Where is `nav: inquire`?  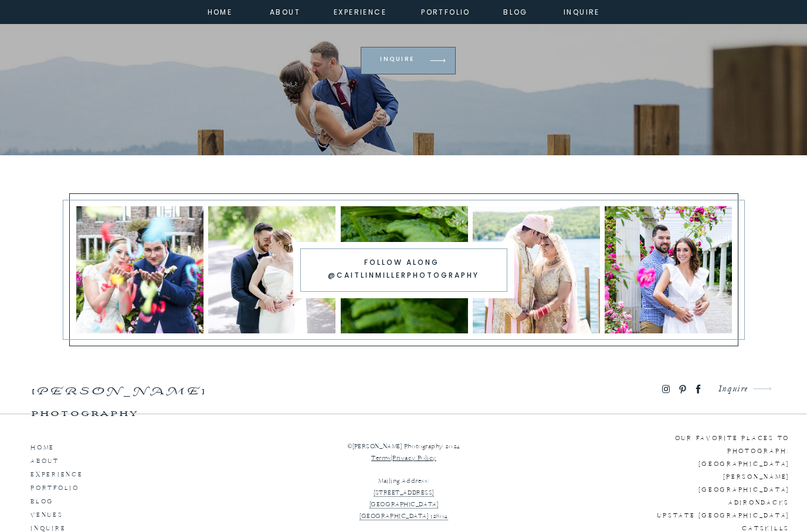
nav: inquire is located at coordinates (582, 11).